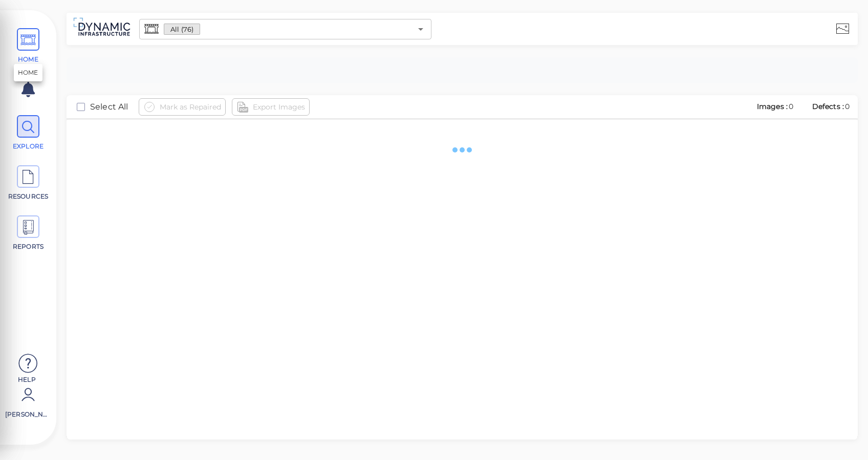  Describe the element at coordinates (182, 29) in the screenshot. I see `span: All (76)` at that location.